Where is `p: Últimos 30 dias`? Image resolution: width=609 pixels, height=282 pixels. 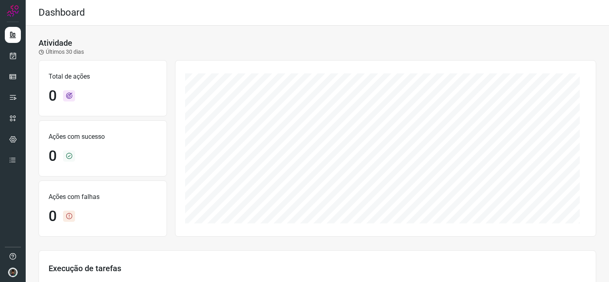 p: Últimos 30 dias is located at coordinates (61, 52).